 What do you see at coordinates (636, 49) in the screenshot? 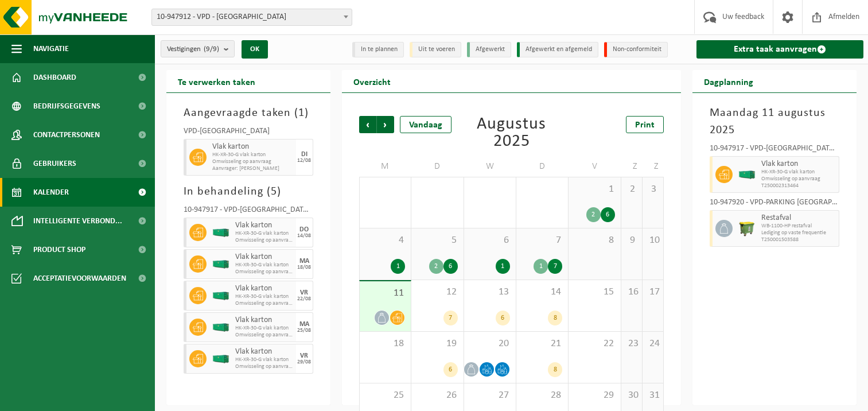
I see `li: Non-conformiteit` at bounding box center [636, 49].